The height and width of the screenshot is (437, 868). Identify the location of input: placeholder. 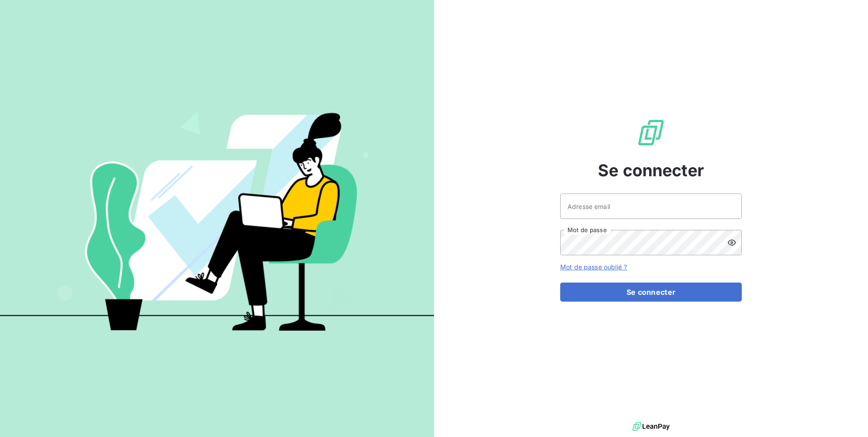
(651, 207).